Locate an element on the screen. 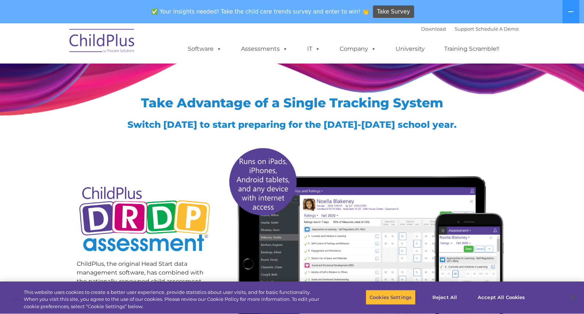 The image size is (584, 314). button: Reject All is located at coordinates (445, 297).